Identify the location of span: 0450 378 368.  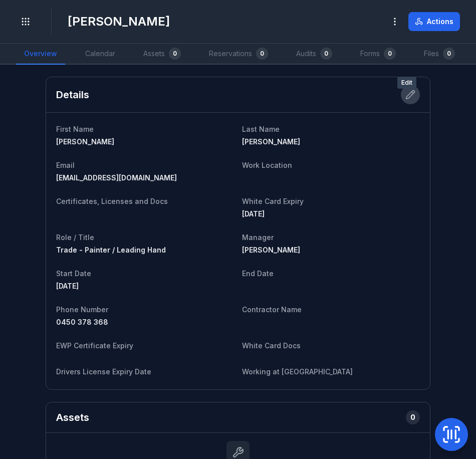
(82, 322).